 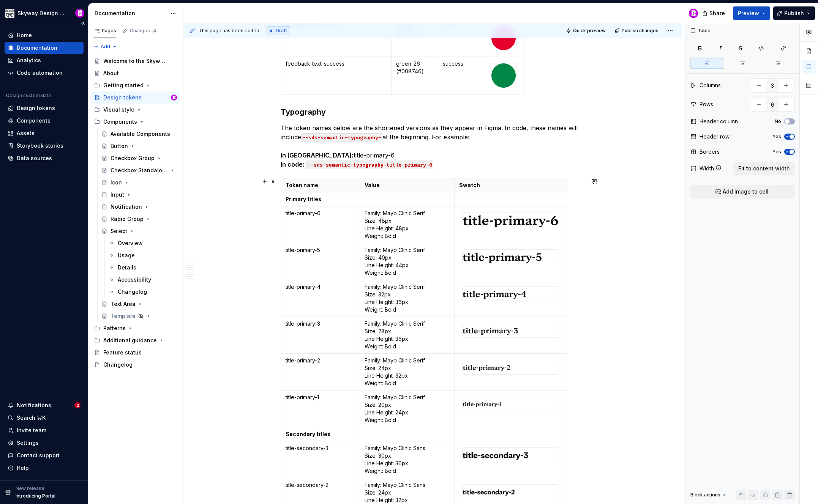 What do you see at coordinates (134, 280) in the screenshot?
I see `div: Accessibility` at bounding box center [134, 280].